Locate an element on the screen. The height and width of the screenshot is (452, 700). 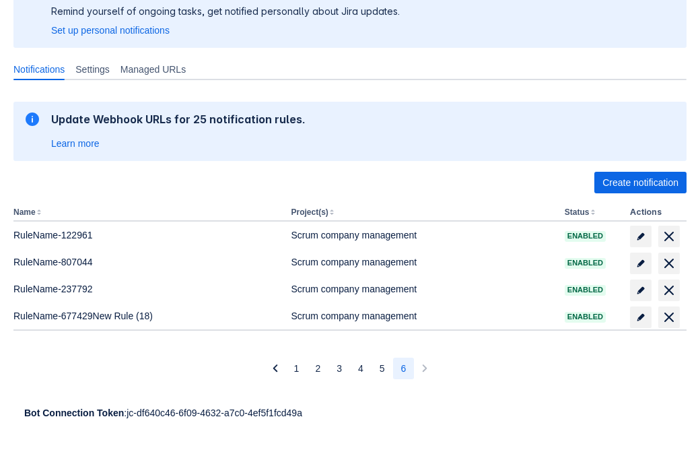
div: RuleName-677429New Rule (18) is located at coordinates (147, 316).